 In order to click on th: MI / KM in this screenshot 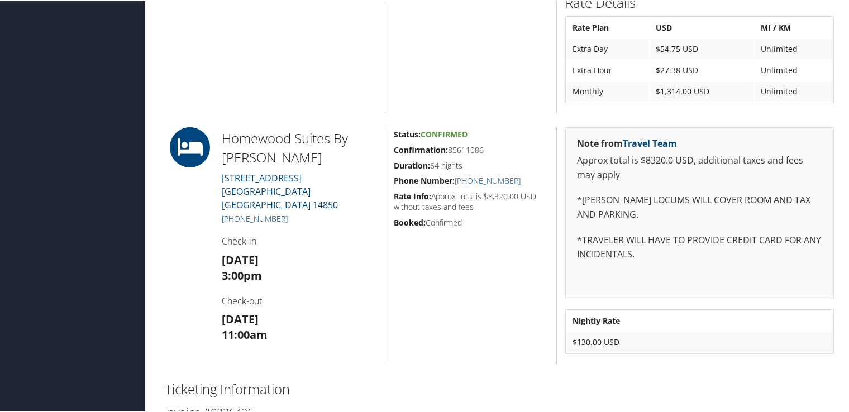, I will do `click(794, 27)`.